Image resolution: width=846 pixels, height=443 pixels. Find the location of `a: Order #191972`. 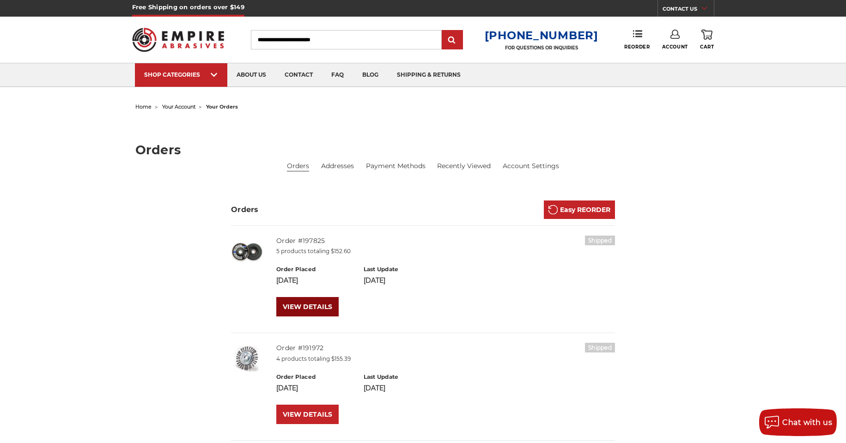

a: Order #191972 is located at coordinates (300, 348).